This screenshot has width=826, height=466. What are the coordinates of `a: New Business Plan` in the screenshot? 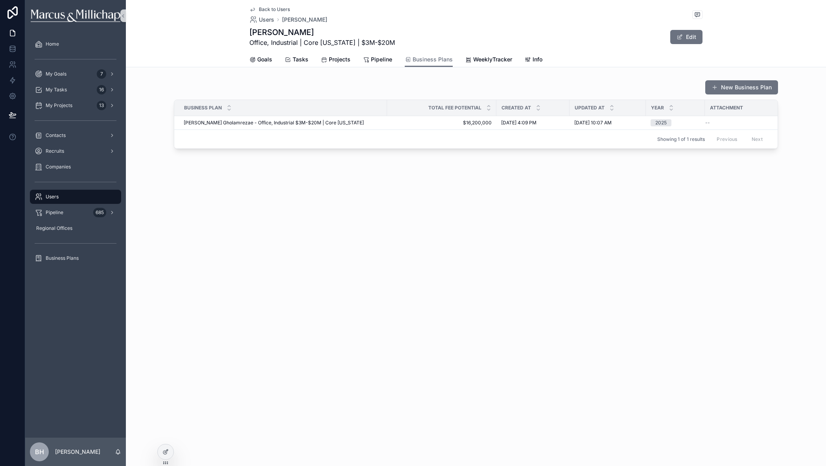 It's located at (742, 87).